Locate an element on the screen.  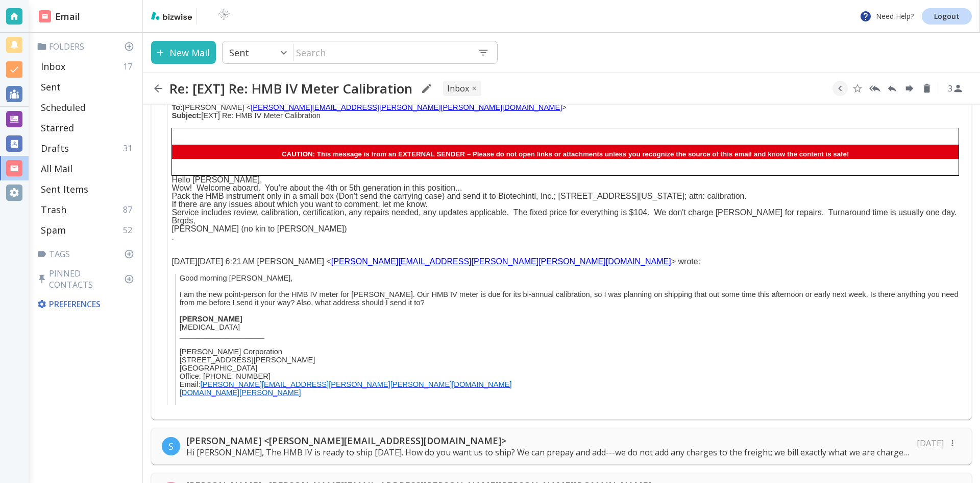
p: 87 is located at coordinates (130, 209).